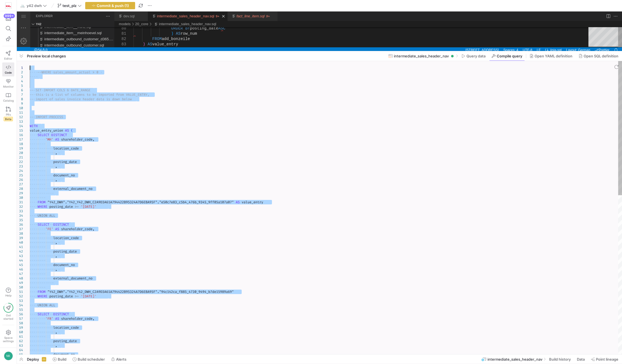 Image resolution: width=622 pixels, height=364 pixels. Describe the element at coordinates (20, 336) in the screenshot. I see `div: 61` at that location.